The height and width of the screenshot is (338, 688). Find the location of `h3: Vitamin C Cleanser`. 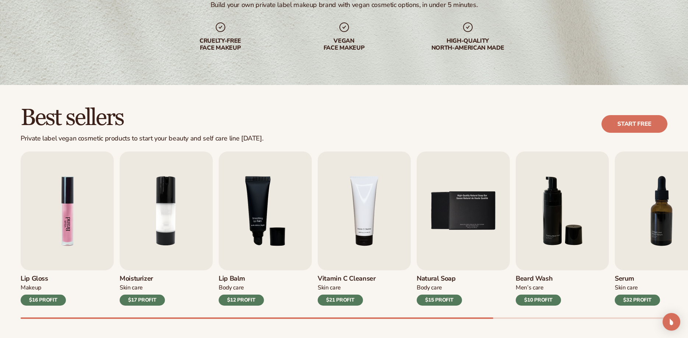

h3: Vitamin C Cleanser is located at coordinates (347, 279).